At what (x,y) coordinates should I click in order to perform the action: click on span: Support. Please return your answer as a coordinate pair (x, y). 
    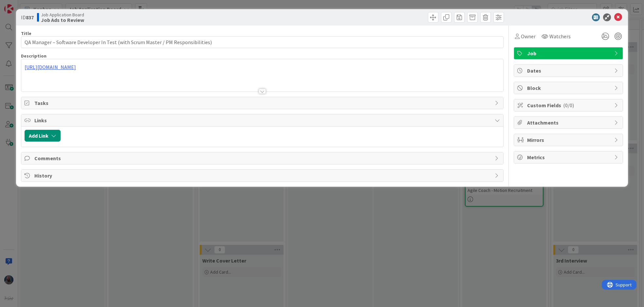
    Looking at the image, I should click on (22, 5).